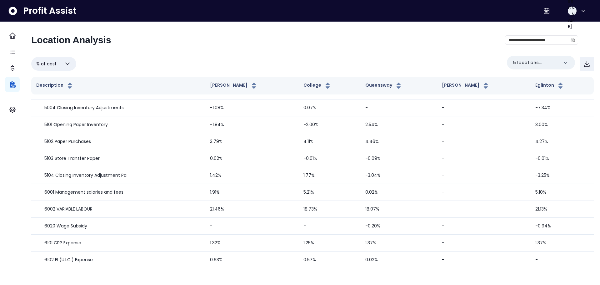 This screenshot has width=600, height=285. Describe the element at coordinates (562, 226) in the screenshot. I see `td: -0.94%` at that location.